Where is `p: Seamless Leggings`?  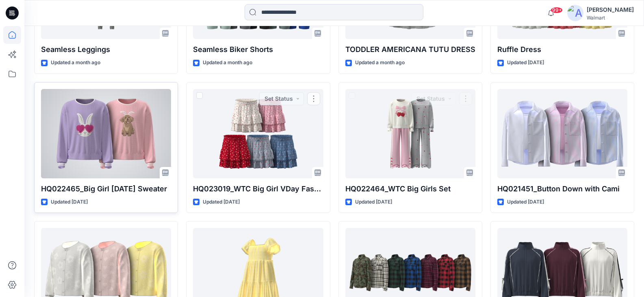
p: Seamless Leggings is located at coordinates (106, 49).